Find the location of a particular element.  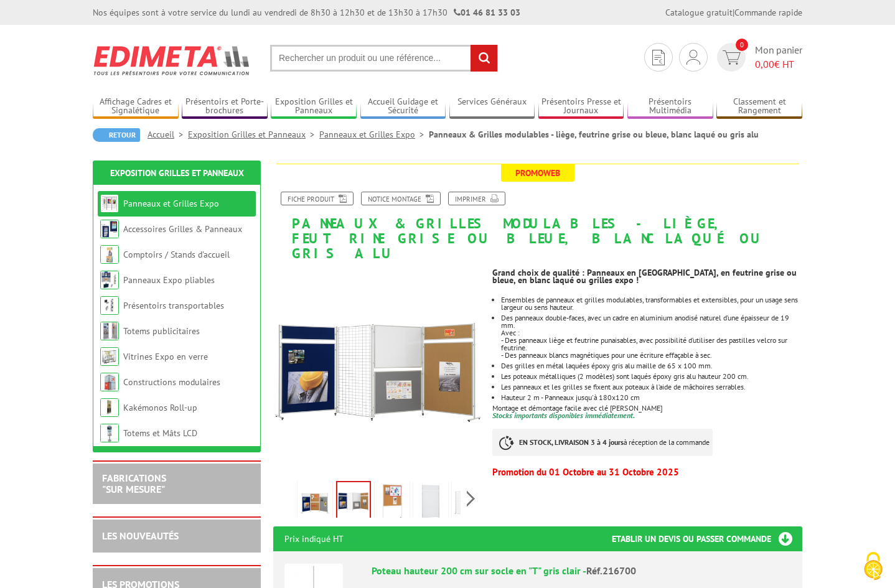

li: Les poteaux métalliques (2 modèles) sont laqués époxy gris alu hauteur 200 cm. is located at coordinates (652, 377).